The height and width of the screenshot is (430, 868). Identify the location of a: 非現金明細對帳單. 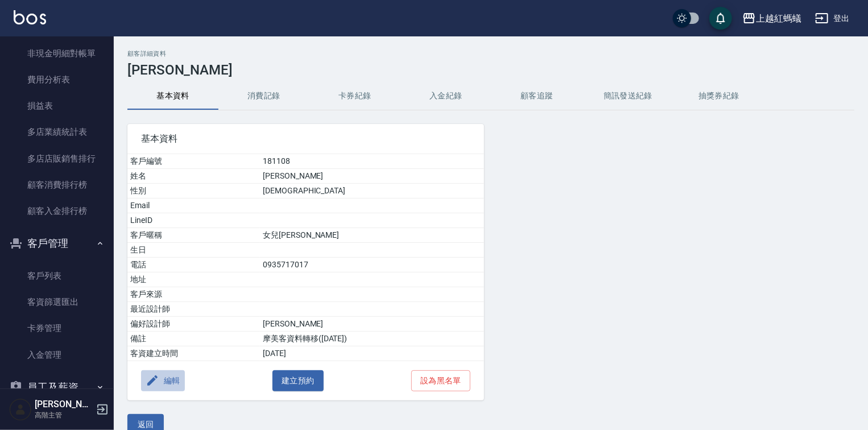
(57, 53).